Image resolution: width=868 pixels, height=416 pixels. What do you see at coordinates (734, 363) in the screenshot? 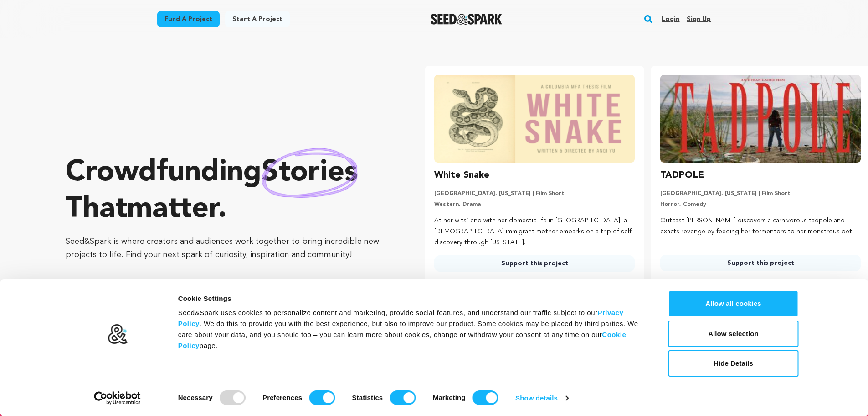
I see `button: Hide Details` at bounding box center [734, 363].